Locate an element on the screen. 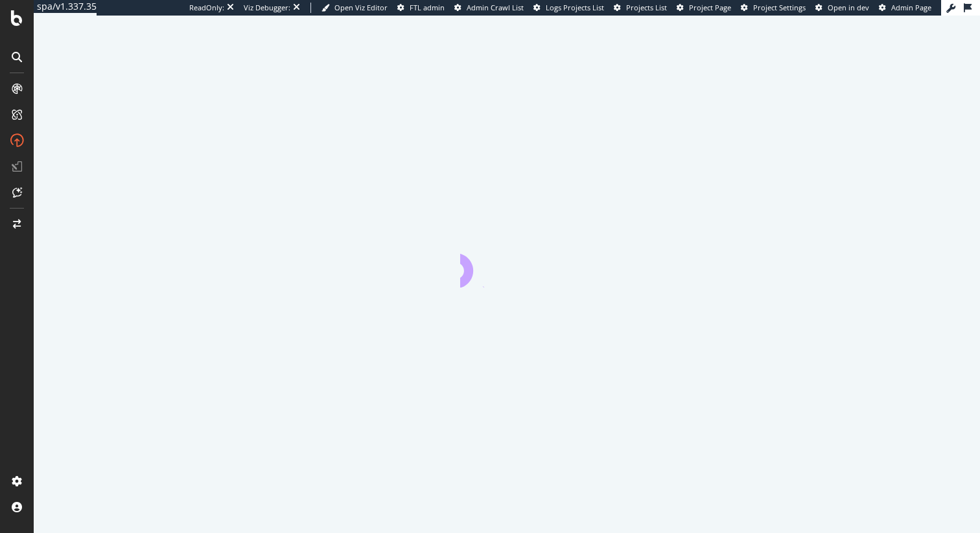  span: Project Settings is located at coordinates (779, 7).